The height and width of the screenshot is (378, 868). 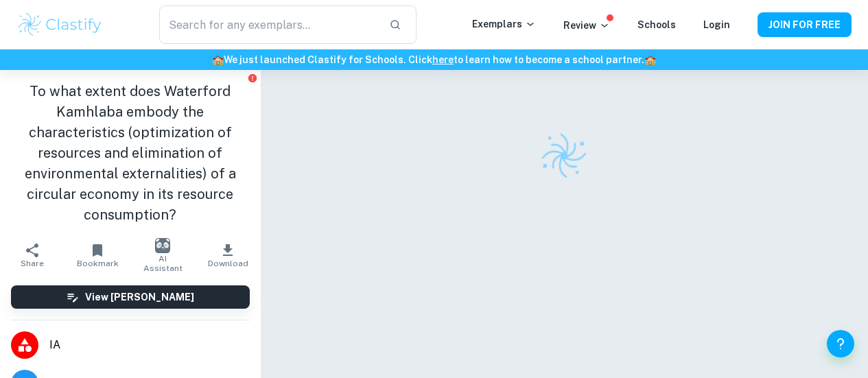 What do you see at coordinates (656, 25) in the screenshot?
I see `a: Schools` at bounding box center [656, 25].